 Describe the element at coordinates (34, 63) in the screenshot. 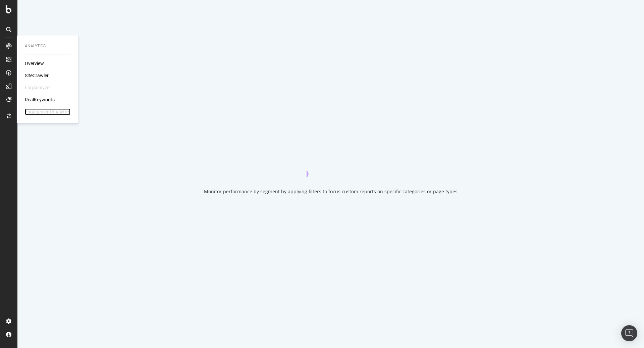

I see `div: Overview` at that location.